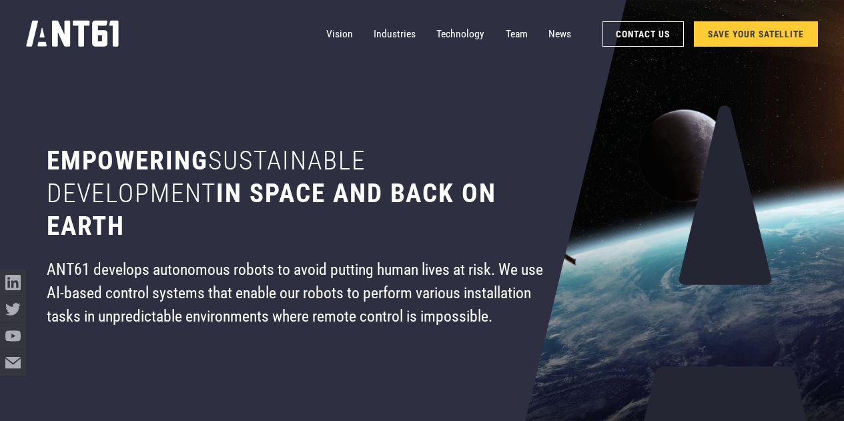 Image resolution: width=844 pixels, height=421 pixels. What do you see at coordinates (560, 33) in the screenshot?
I see `a: News` at bounding box center [560, 33].